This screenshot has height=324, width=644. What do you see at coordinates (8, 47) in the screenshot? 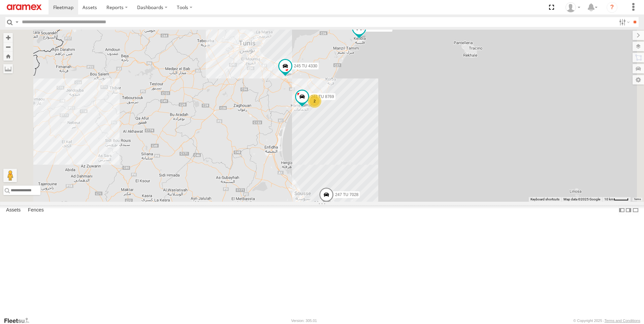
I see `button: Zoom out` at bounding box center [8, 47].